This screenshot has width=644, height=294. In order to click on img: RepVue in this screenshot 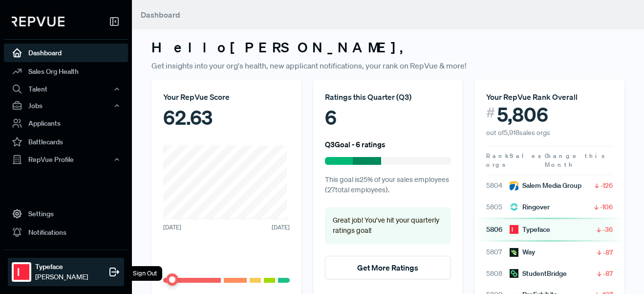, I will do `click(38, 22)`.